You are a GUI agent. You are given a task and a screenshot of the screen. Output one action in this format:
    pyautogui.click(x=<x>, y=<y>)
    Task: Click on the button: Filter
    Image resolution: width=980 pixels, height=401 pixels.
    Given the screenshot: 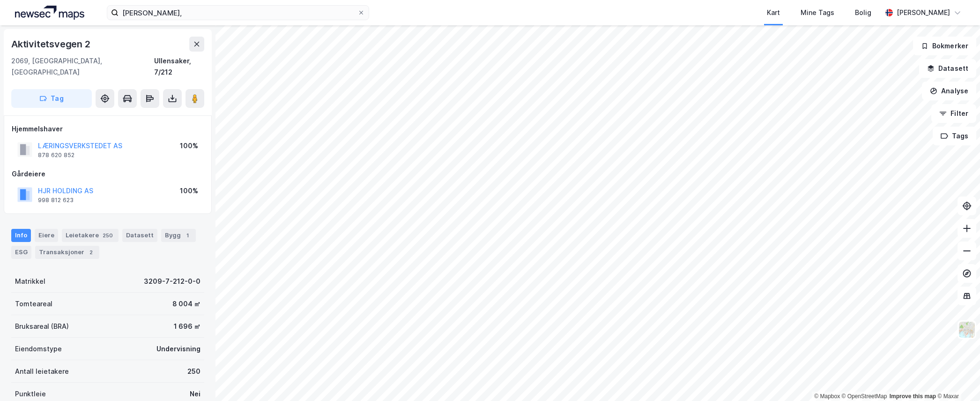 What is the action you would take?
    pyautogui.click(x=954, y=113)
    